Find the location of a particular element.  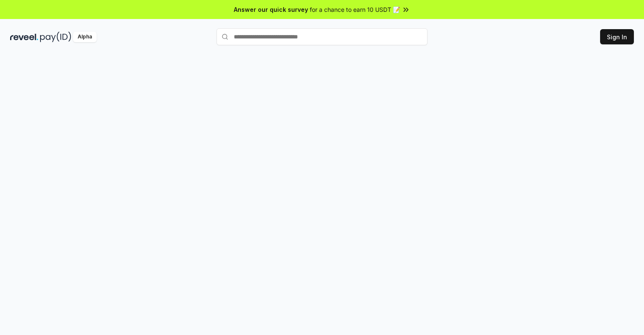

button: Sign In is located at coordinates (617, 37).